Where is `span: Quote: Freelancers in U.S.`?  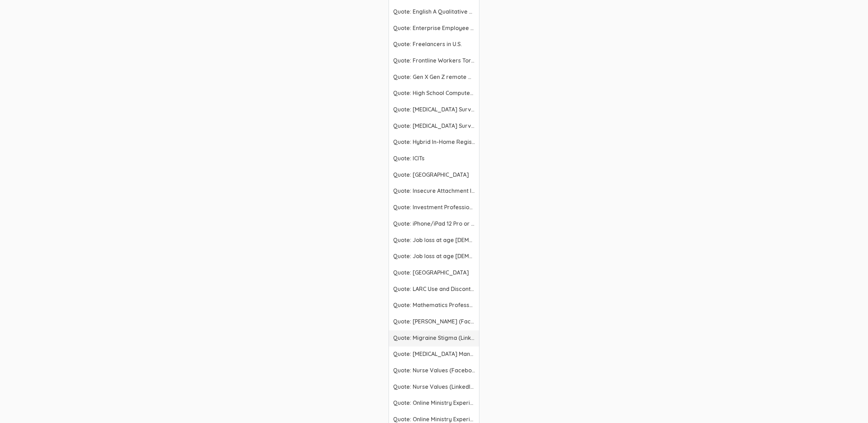 span: Quote: Freelancers in U.S. is located at coordinates (434, 44).